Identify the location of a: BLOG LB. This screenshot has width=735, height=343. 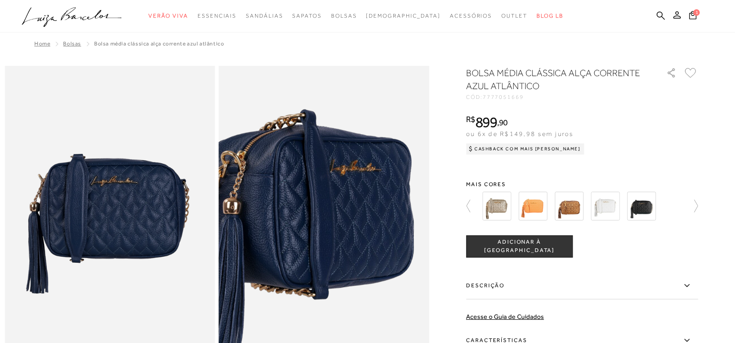
(550, 16).